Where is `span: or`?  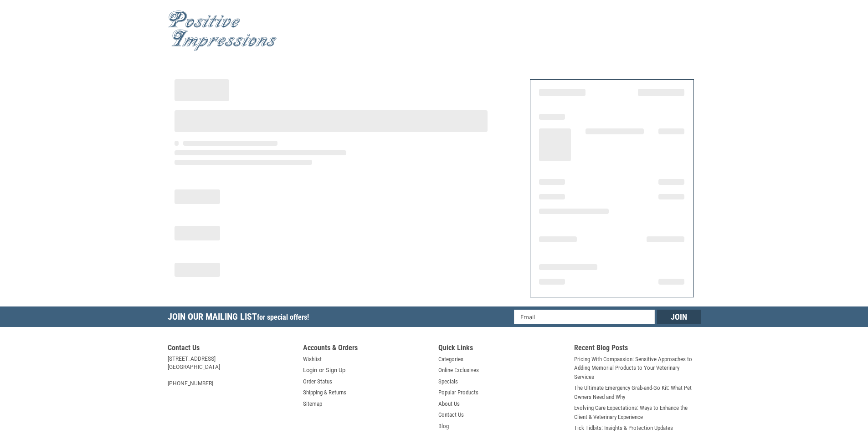
span: or is located at coordinates (321, 370).